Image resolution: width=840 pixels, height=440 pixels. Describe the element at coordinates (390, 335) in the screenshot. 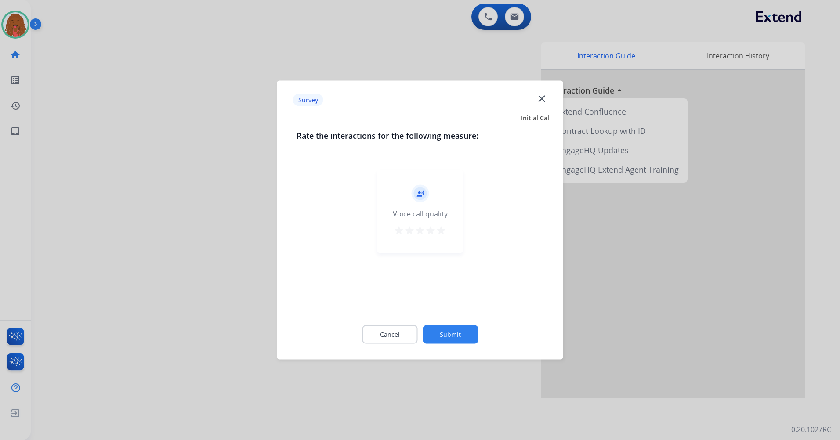

I see `button: Cancel` at that location.